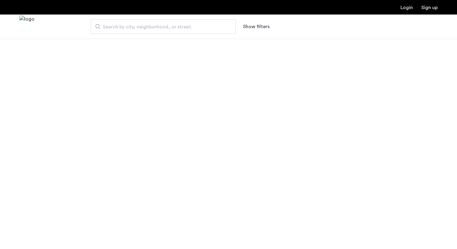 The height and width of the screenshot is (249, 457). What do you see at coordinates (406, 8) in the screenshot?
I see `a: Login` at bounding box center [406, 8].